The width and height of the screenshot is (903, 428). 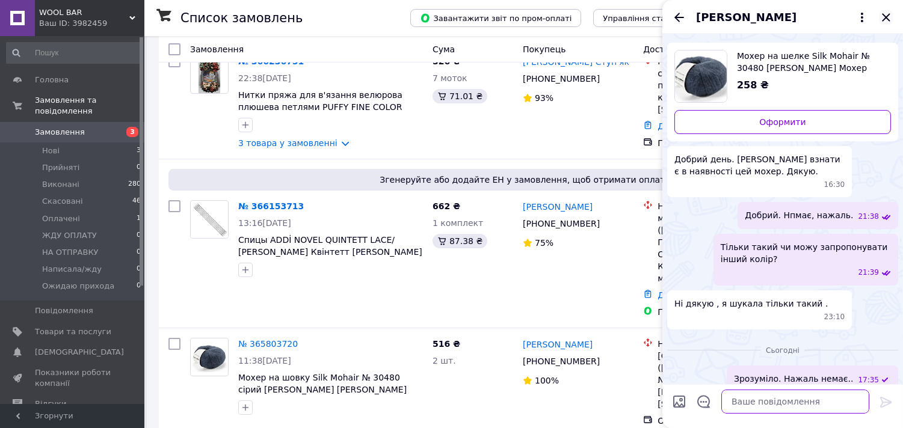 I want to click on span: 662 ₴, so click(x=447, y=206).